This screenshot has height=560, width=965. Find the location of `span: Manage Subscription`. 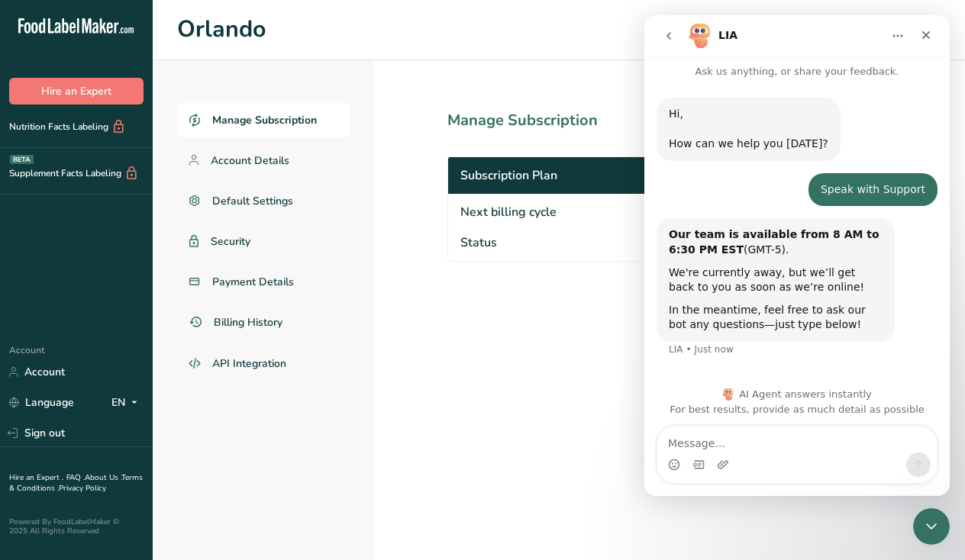

span: Manage Subscription is located at coordinates (264, 120).